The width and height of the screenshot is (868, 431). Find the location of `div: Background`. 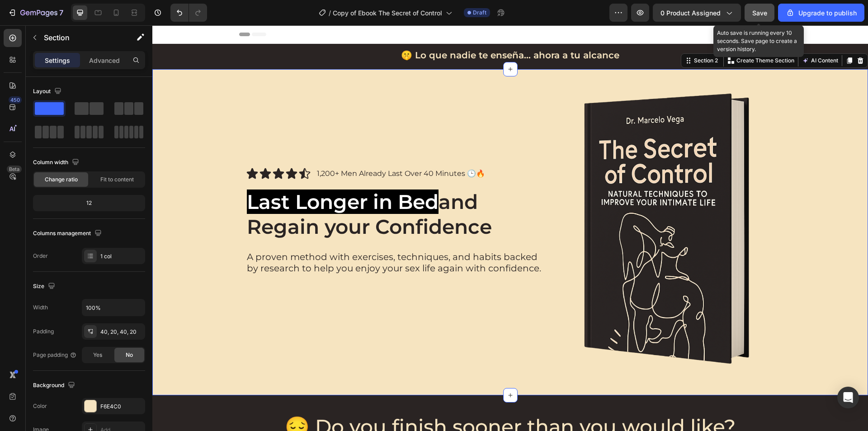

div: Background is located at coordinates (54, 385).